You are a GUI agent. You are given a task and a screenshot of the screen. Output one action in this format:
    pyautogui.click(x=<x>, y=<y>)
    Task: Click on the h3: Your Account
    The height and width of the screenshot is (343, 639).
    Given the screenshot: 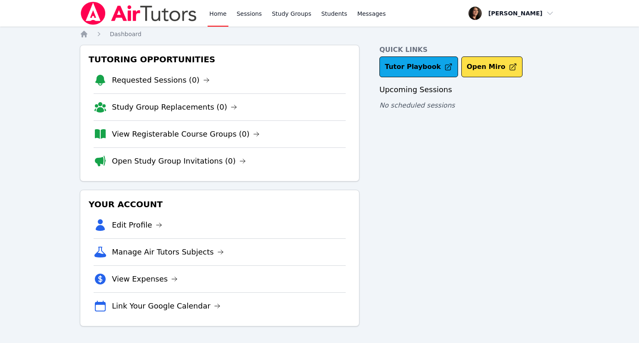 What is the action you would take?
    pyautogui.click(x=220, y=205)
    